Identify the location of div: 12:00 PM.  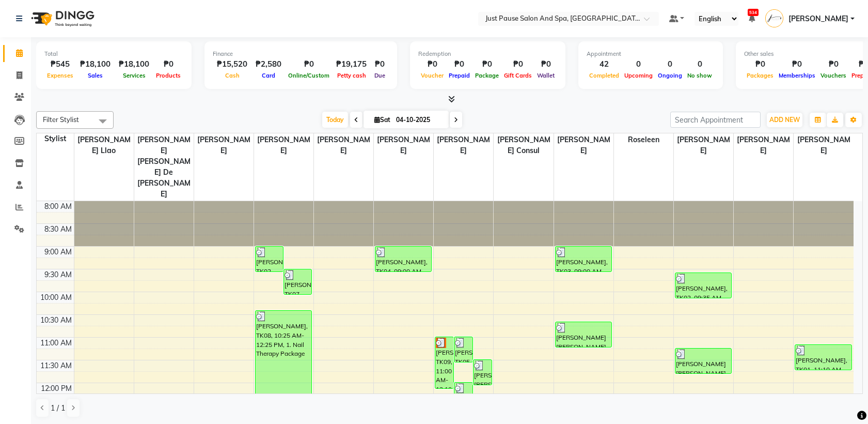
(56, 389).